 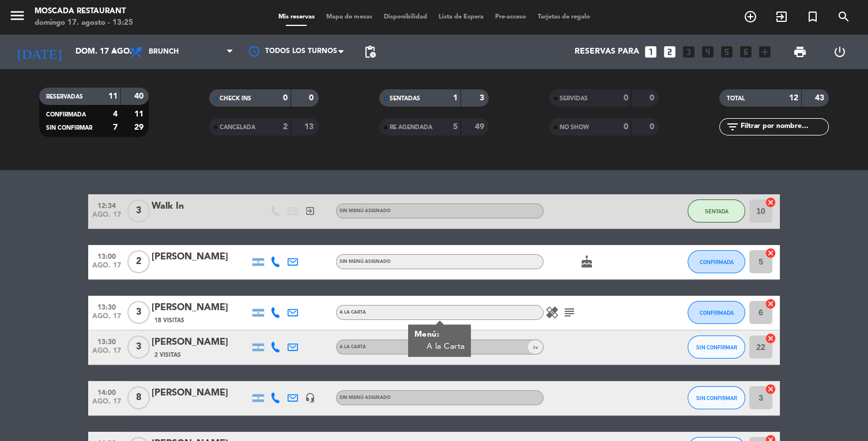 What do you see at coordinates (168, 356) in the screenshot?
I see `span: 2 Visitas` at bounding box center [168, 356].